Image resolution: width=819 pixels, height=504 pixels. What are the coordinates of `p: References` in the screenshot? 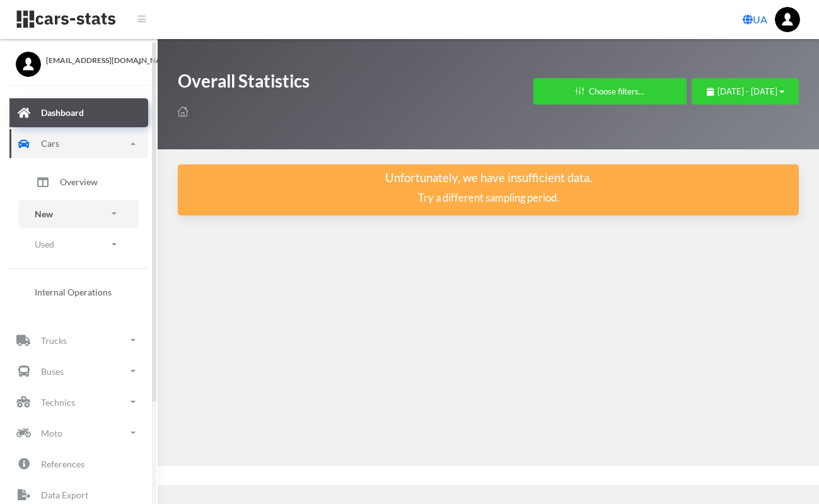 It's located at (62, 464).